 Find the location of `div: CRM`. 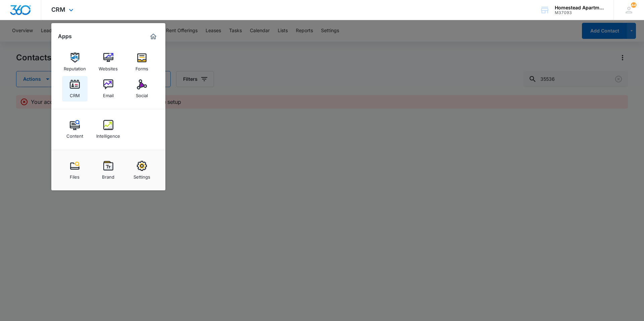

div: CRM is located at coordinates (75, 94).